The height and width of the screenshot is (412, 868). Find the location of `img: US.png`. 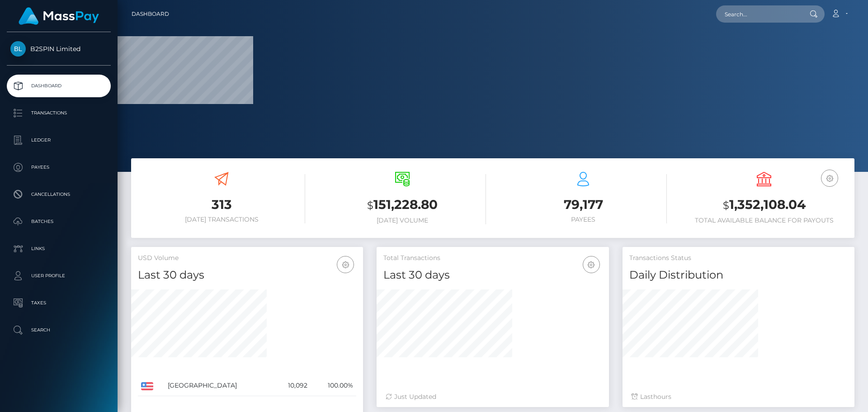

img: US.png is located at coordinates (147, 386).